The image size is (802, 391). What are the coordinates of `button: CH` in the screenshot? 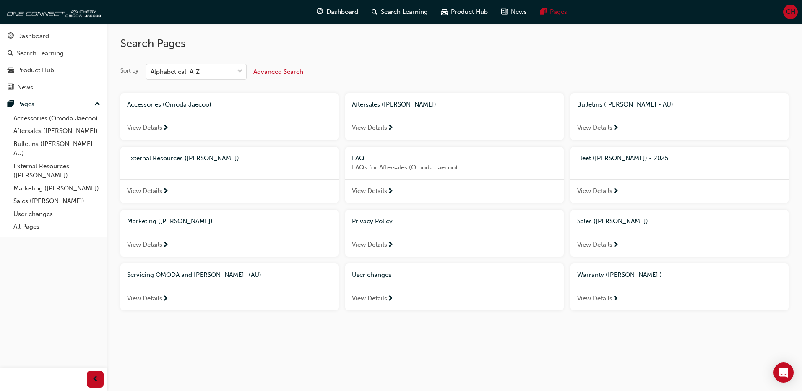 It's located at (791, 12).